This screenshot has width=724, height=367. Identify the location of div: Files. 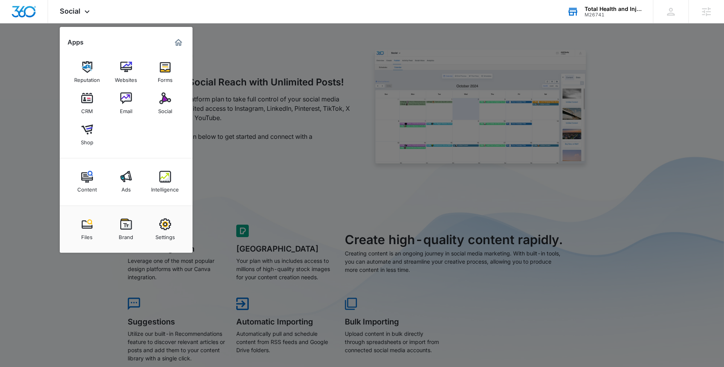
(87, 235).